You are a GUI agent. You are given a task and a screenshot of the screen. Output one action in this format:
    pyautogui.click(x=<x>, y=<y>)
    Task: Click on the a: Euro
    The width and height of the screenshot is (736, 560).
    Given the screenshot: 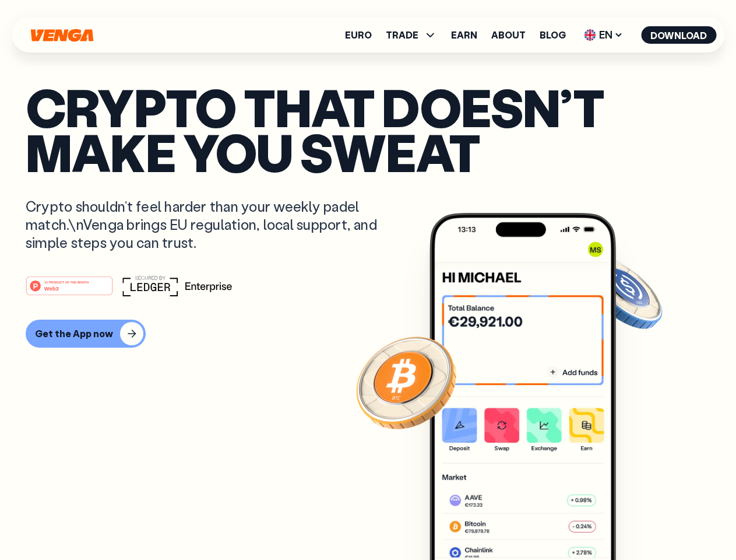 What is the action you would take?
    pyautogui.click(x=359, y=35)
    